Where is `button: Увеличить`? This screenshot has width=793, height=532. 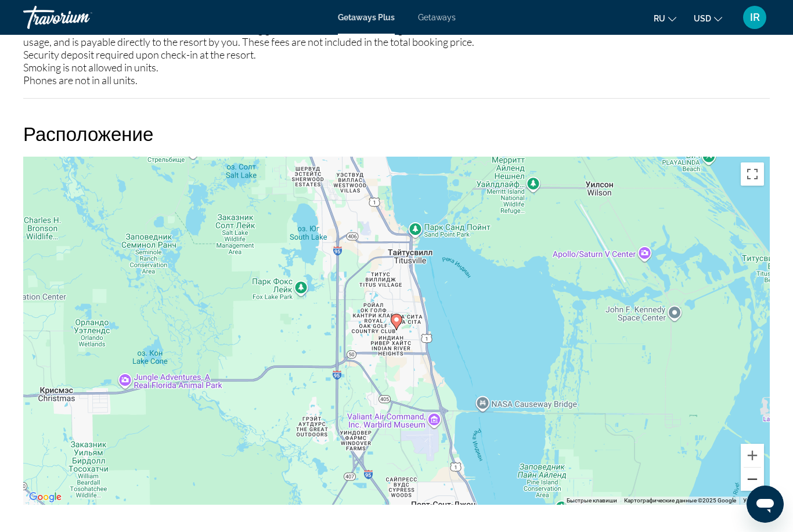
button: Увеличить is located at coordinates (752, 456).